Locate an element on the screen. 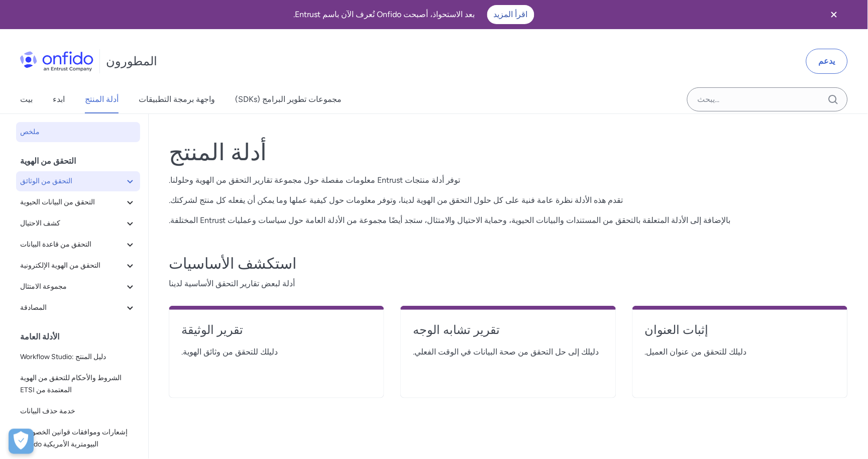  font: بالإضافة إلى الأدلة المتعلقة بالتحقق من المستندات والبيانات الحيوية، وحماية الاحتيال والامتثال، س... is located at coordinates (450, 220).